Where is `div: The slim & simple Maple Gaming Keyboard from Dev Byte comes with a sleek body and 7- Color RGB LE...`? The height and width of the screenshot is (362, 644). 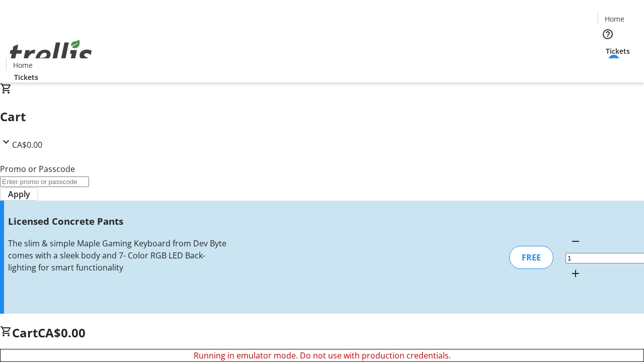 div: The slim & simple Maple Gaming Keyboard from Dev Byte comes with a sleek body and 7- Color RGB LE... is located at coordinates (118, 255).